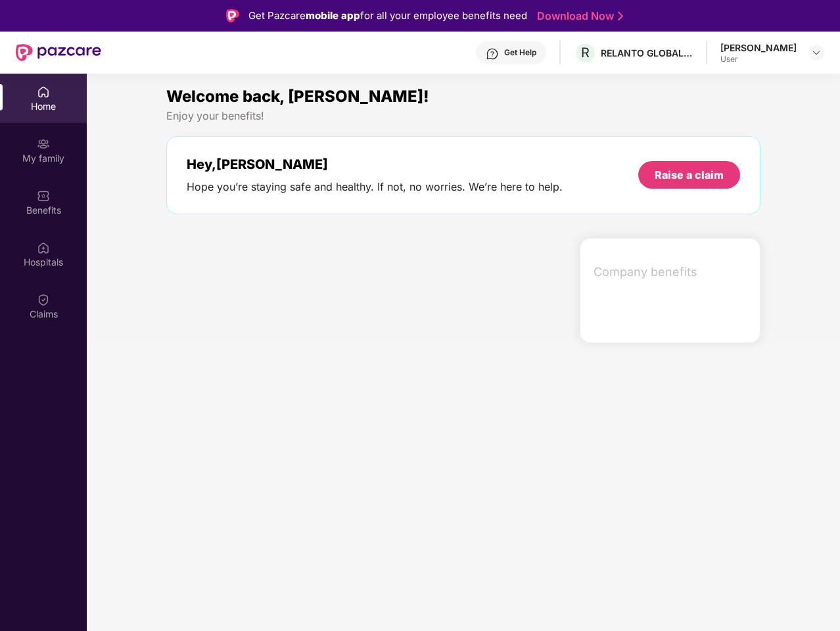 The width and height of the screenshot is (840, 631). What do you see at coordinates (585, 53) in the screenshot?
I see `span: R` at bounding box center [585, 53].